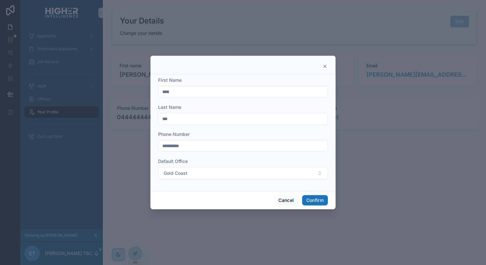 Image resolution: width=486 pixels, height=265 pixels. What do you see at coordinates (176, 173) in the screenshot?
I see `span: Gold Coast` at bounding box center [176, 173].